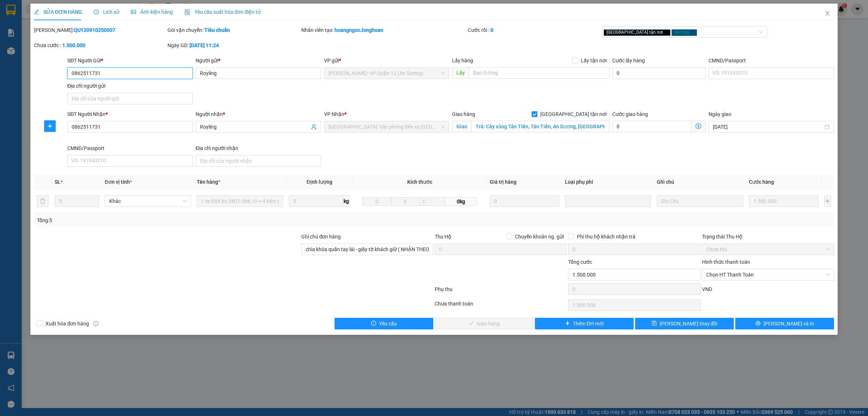  I want to click on span: Xuất hóa đơn hàng, so click(68, 323).